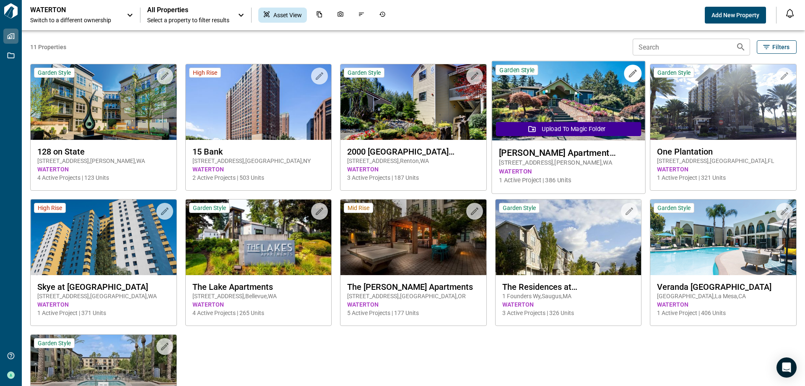 The width and height of the screenshot is (805, 386). Describe the element at coordinates (259, 287) in the screenshot. I see `span: The Lake Apartments` at that location.